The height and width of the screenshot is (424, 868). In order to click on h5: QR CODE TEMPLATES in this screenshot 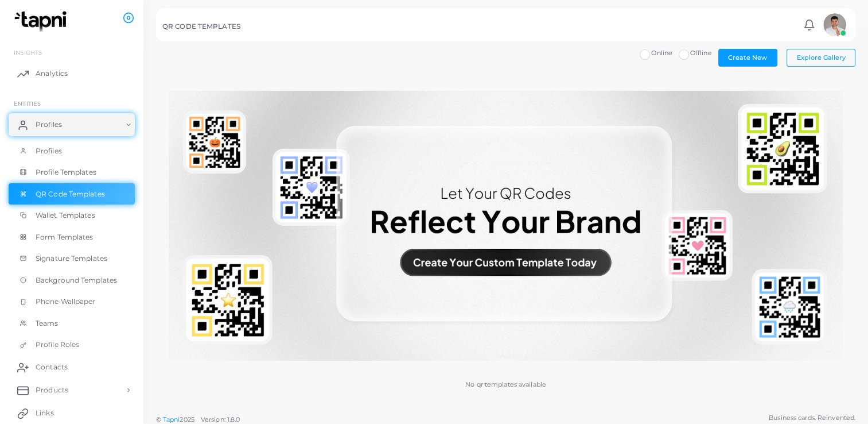, I will do `click(202, 26)`.